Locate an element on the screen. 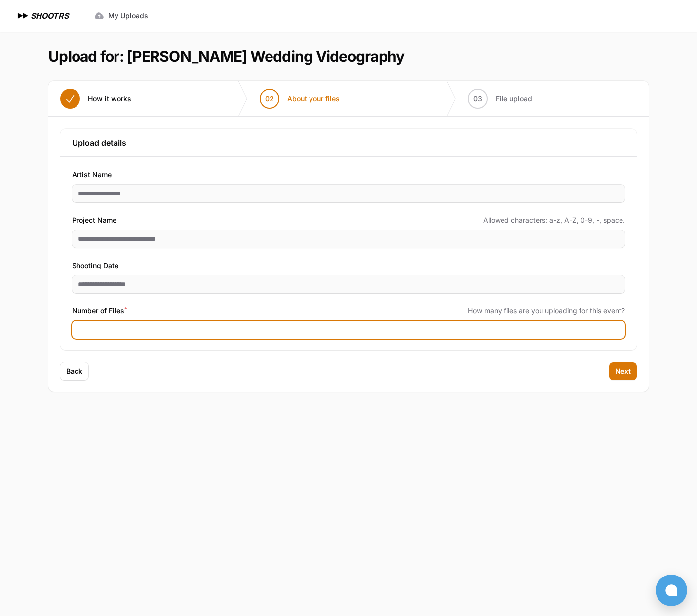 The image size is (697, 616). span: Shooting Date is located at coordinates (95, 265).